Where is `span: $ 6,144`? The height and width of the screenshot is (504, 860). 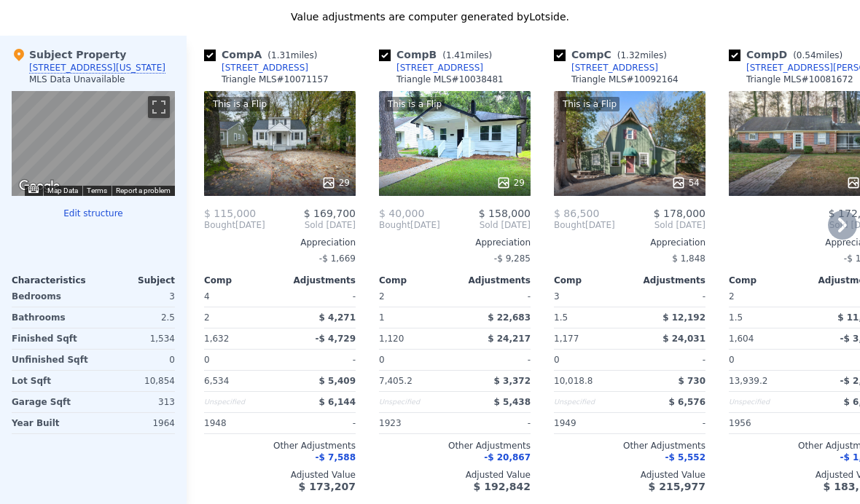 span: $ 6,144 is located at coordinates (338, 402).